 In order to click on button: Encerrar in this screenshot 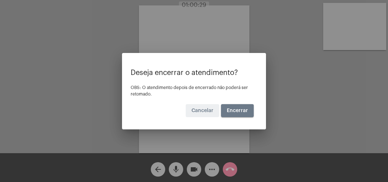, I will do `click(237, 110)`.